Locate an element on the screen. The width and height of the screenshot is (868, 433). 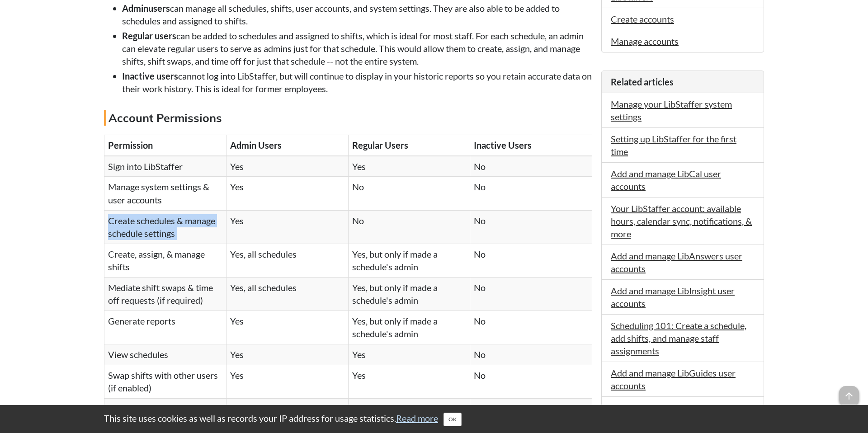
td: Swap shifts with other users (if enabled) is located at coordinates (166, 381).